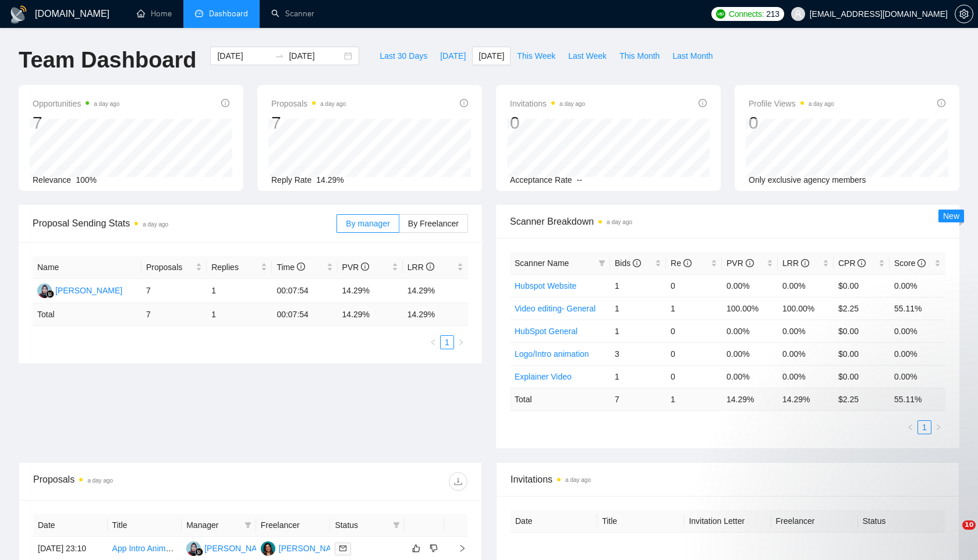  What do you see at coordinates (750, 308) in the screenshot?
I see `td: 100.00%` at bounding box center [750, 308].